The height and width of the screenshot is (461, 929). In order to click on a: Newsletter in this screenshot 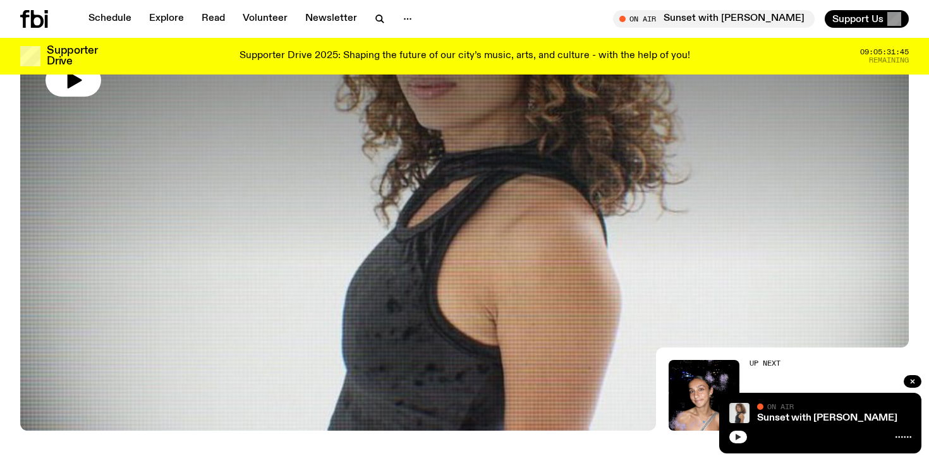, I will do `click(331, 19)`.